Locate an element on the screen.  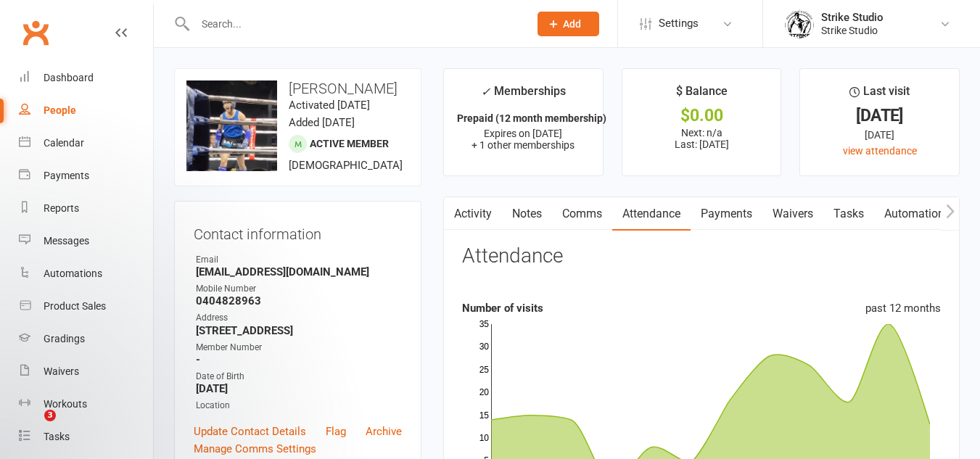
strong: Number of visits is located at coordinates (503, 308).